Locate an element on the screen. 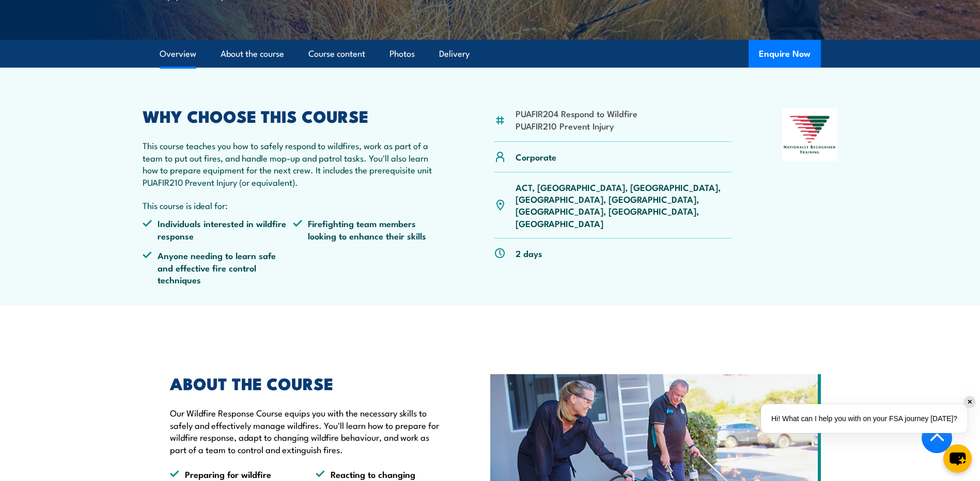  li: Anyone needing to learn safe and effective fire control techniques is located at coordinates (218, 267).